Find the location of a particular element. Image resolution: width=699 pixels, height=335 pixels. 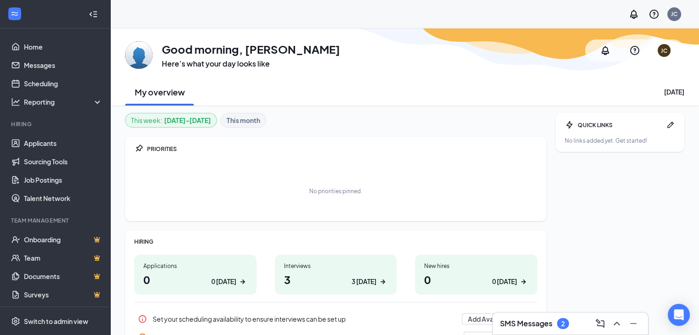

div: Team Management is located at coordinates (56, 221).